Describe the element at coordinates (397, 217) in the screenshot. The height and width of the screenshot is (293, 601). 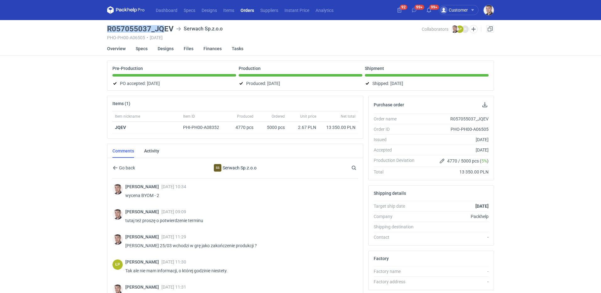
I see `div: Company` at that location.